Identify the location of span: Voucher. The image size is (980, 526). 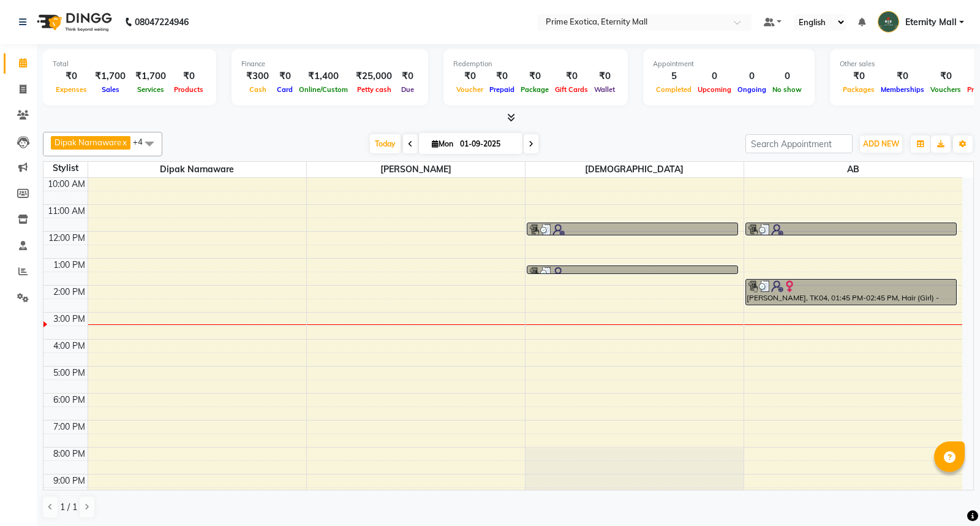
(469, 89).